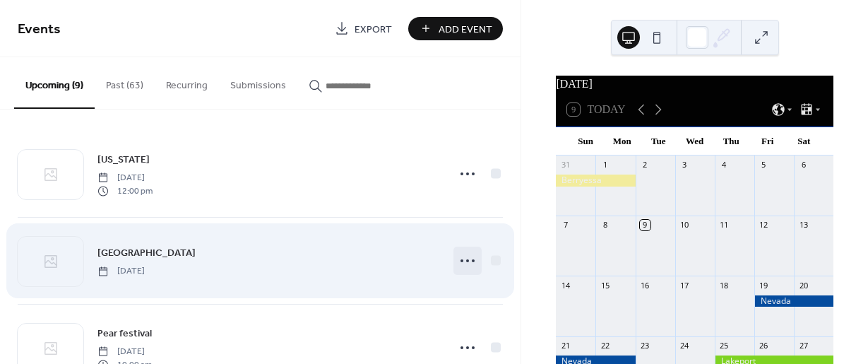 The image size is (868, 364). I want to click on div: Sun, so click(585, 142).